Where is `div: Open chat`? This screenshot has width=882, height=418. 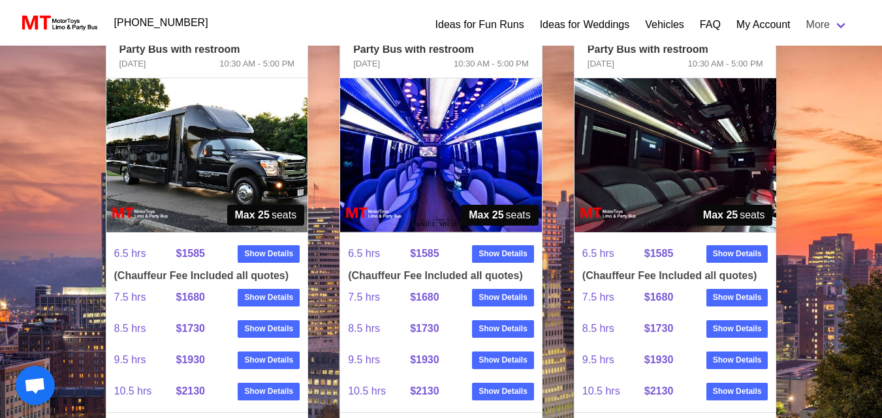 div: Open chat is located at coordinates (35, 386).